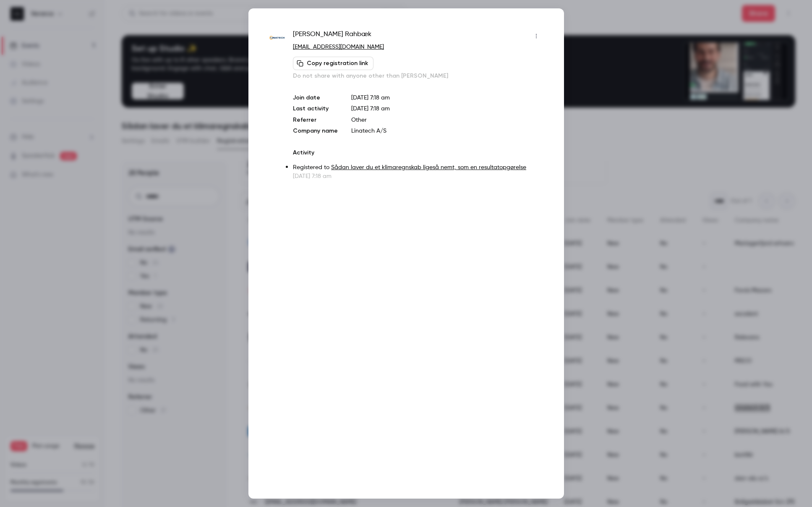 The height and width of the screenshot is (507, 812). I want to click on p: Join date, so click(315, 98).